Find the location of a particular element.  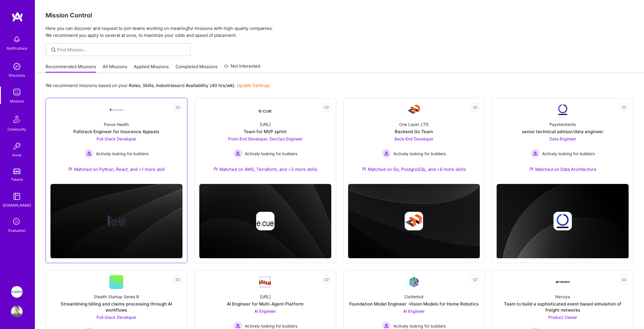

a: Completed Missions is located at coordinates (196, 68).